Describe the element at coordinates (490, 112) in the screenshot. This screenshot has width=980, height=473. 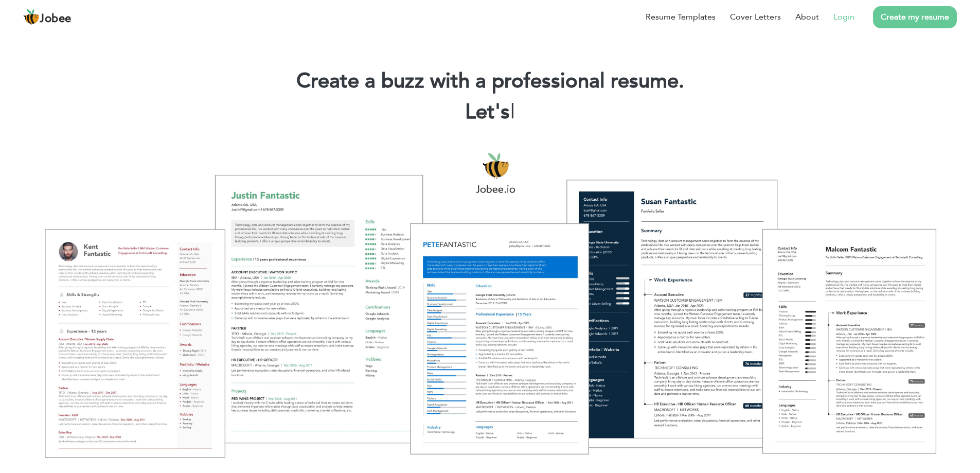
I see `h2: Let's` at that location.